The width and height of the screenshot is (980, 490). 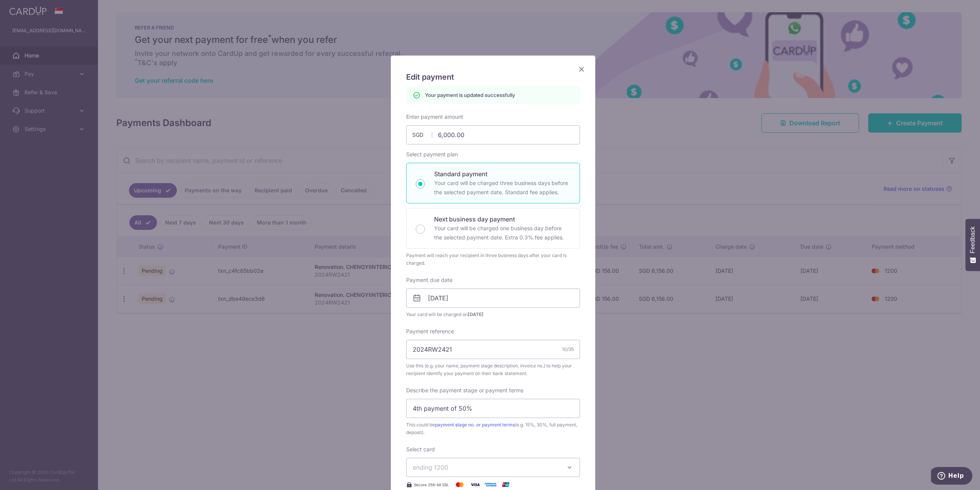 What do you see at coordinates (973, 245) in the screenshot?
I see `button: Feedback - Show survey` at bounding box center [973, 245].